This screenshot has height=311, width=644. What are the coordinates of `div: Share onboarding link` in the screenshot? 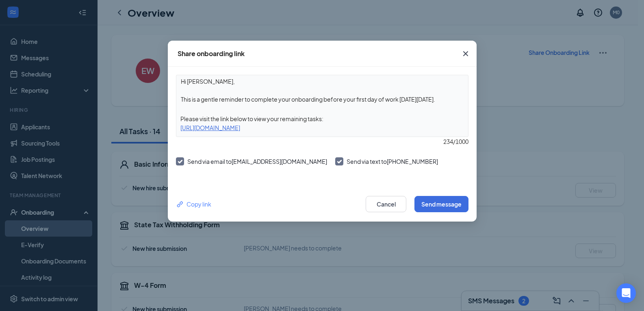 It's located at (211, 54).